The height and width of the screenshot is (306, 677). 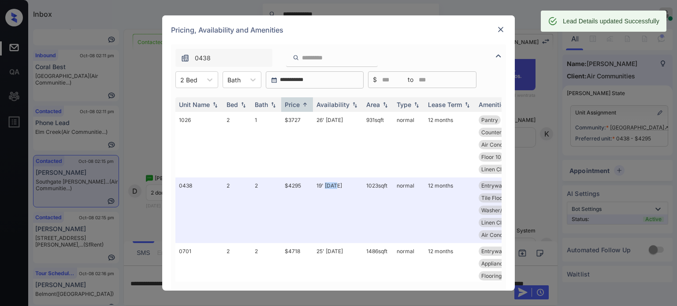 I want to click on div: Bath, so click(x=261, y=104).